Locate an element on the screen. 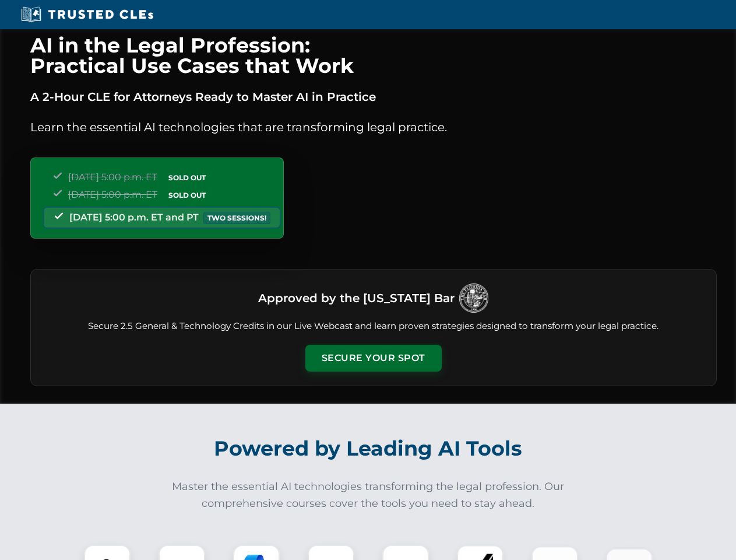 Image resolution: width=736 pixels, height=560 pixels. p: Secure 2.5 General & Technology Credits in our Live Webcast and learn proven strategies designed ... is located at coordinates (374, 326).